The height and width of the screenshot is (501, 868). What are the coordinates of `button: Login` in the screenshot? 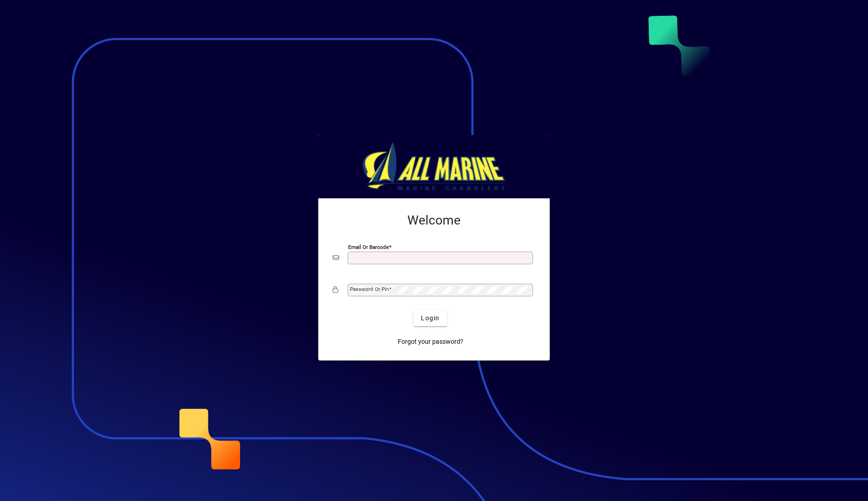 It's located at (430, 318).